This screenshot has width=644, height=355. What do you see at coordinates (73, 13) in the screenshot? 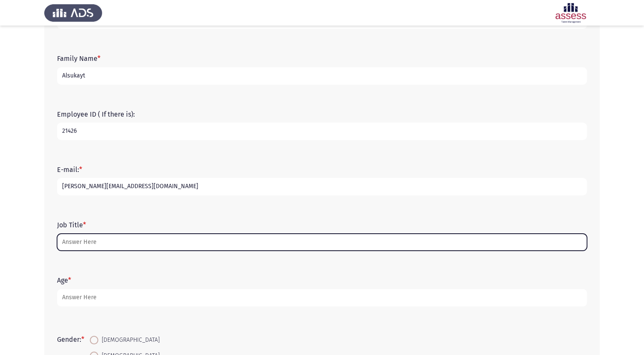
I see `img: Assess Talent Management logo` at bounding box center [73, 13].